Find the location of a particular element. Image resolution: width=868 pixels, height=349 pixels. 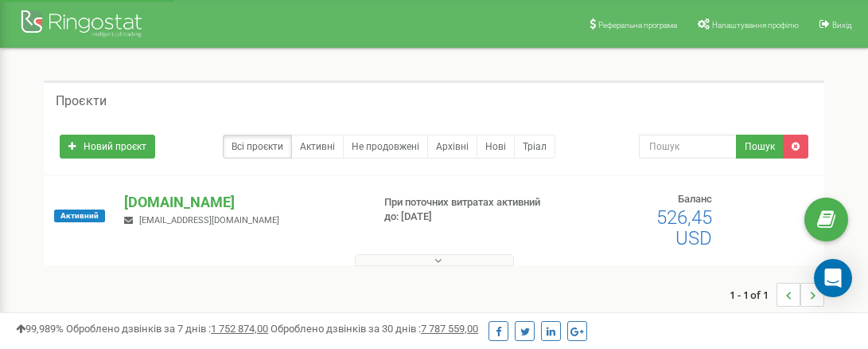

a: Новий проєкт is located at coordinates (107, 146).